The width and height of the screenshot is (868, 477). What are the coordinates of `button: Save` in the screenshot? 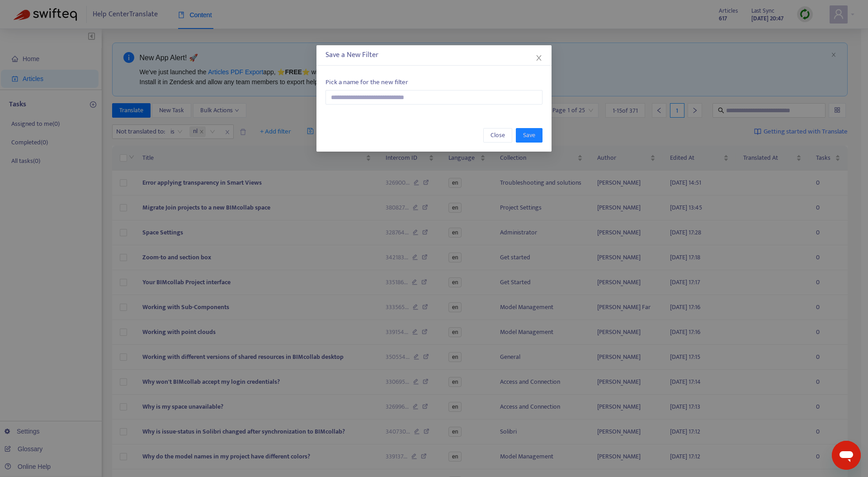 It's located at (529, 136).